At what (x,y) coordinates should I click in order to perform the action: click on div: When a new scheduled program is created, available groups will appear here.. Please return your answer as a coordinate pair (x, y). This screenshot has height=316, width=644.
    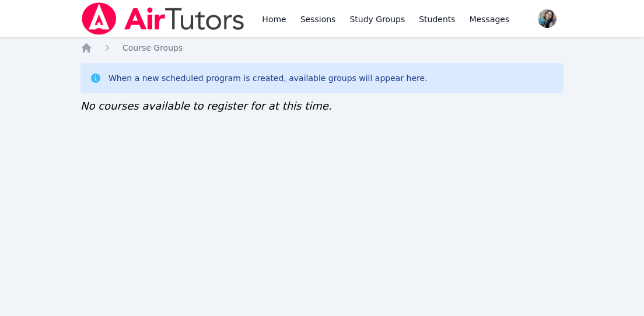
    Looking at the image, I should click on (268, 78).